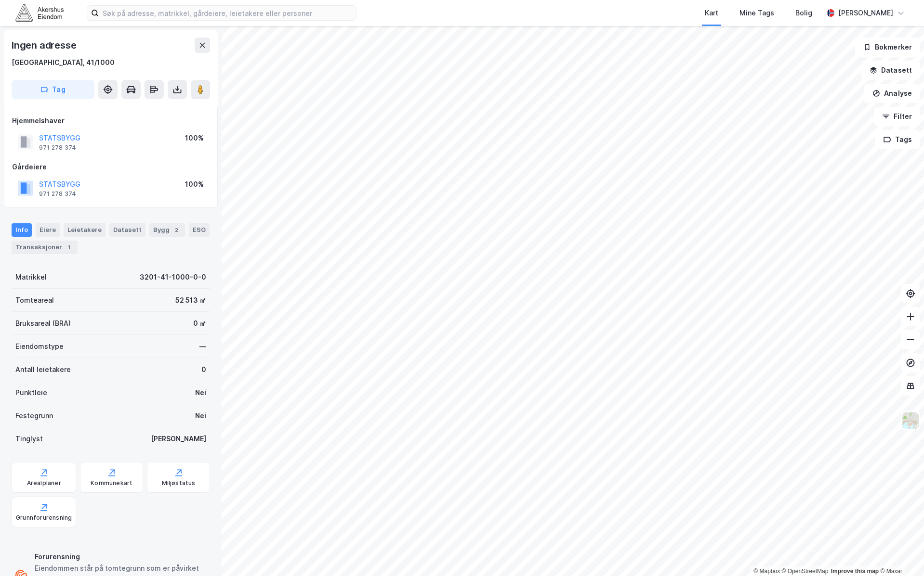 The width and height of the screenshot is (924, 576). What do you see at coordinates (112, 484) in the screenshot?
I see `div: Kommunekart` at bounding box center [112, 484].